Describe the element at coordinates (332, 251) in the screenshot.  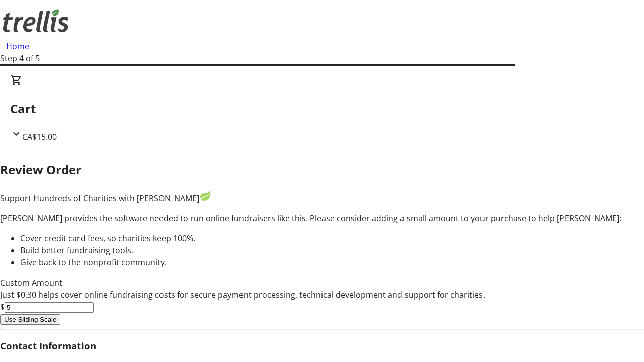
I see `li: Build better fundraising tools.` at that location.